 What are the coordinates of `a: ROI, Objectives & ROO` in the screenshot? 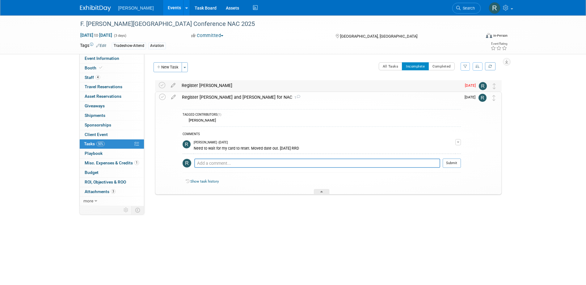 It's located at (112, 182).